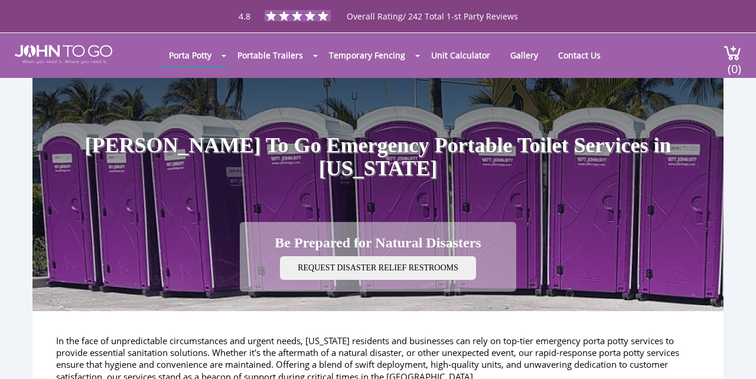 This screenshot has height=379, width=756. I want to click on a: Porta Potty, so click(190, 55).